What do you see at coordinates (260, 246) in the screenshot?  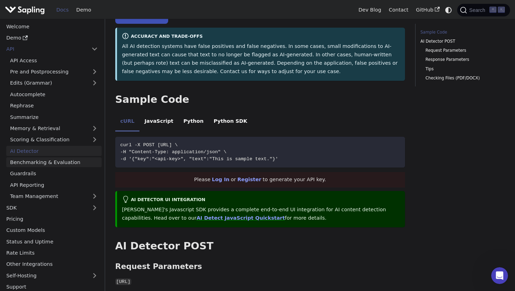 I see `h2: AI Detector POST` at bounding box center [260, 246].